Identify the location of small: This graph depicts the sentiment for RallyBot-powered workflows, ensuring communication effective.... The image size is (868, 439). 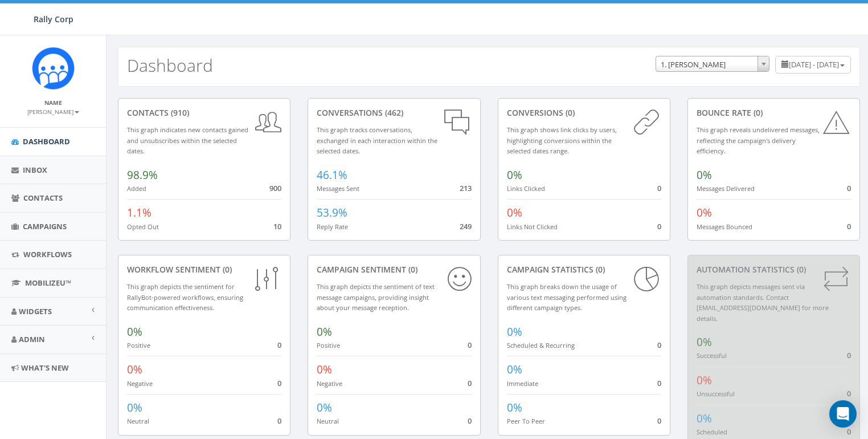
(185, 297).